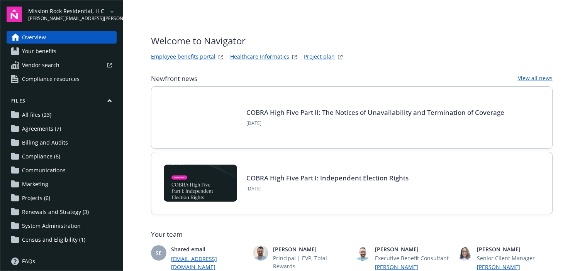 This screenshot has height=271, width=580. What do you see at coordinates (61, 212) in the screenshot?
I see `a: Renewals and Strategy (3)` at bounding box center [61, 212].